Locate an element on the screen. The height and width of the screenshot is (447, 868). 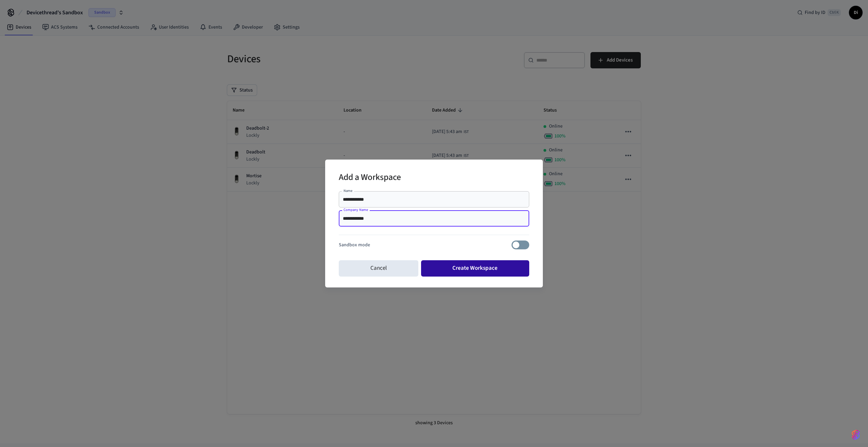
button: Cancel is located at coordinates (378, 269).